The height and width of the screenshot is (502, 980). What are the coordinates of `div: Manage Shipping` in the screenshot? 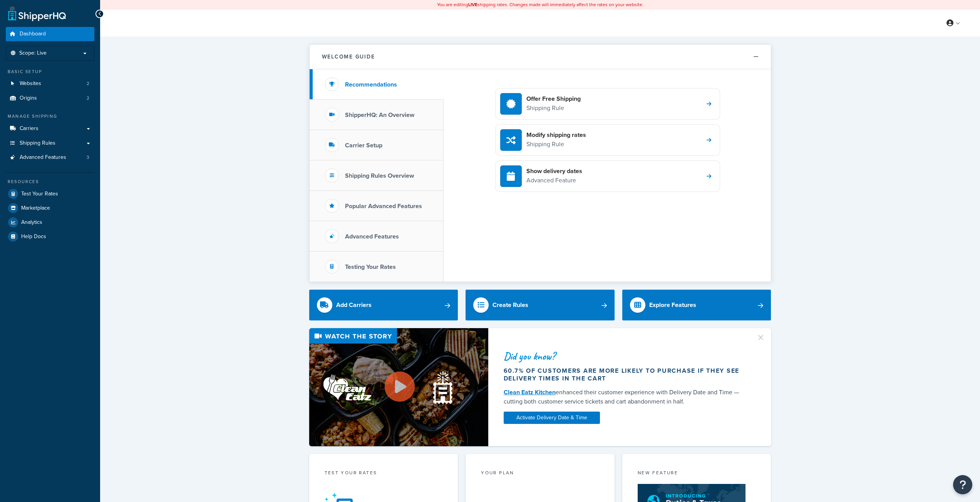 It's located at (50, 116).